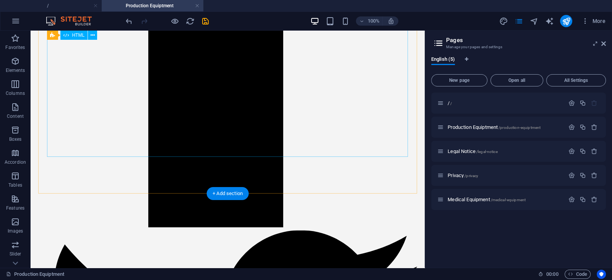 This screenshot has width=612, height=280. I want to click on button: Usercentrics, so click(601, 274).